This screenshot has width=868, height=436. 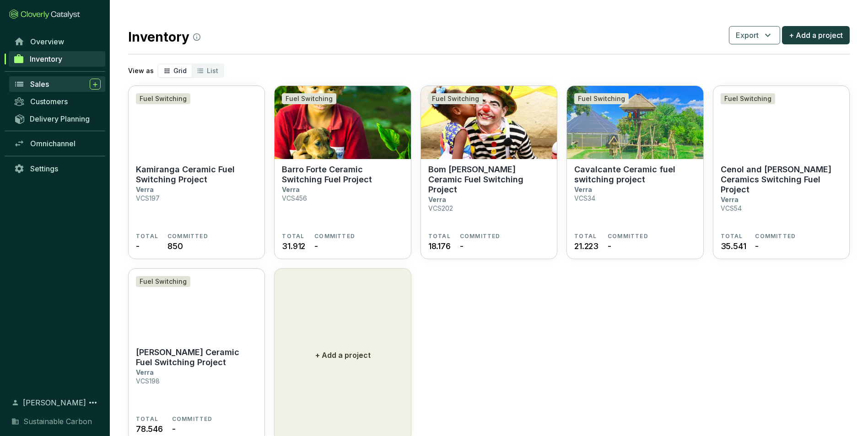 What do you see at coordinates (57, 421) in the screenshot?
I see `span: Sustainable Carbon` at bounding box center [57, 421].